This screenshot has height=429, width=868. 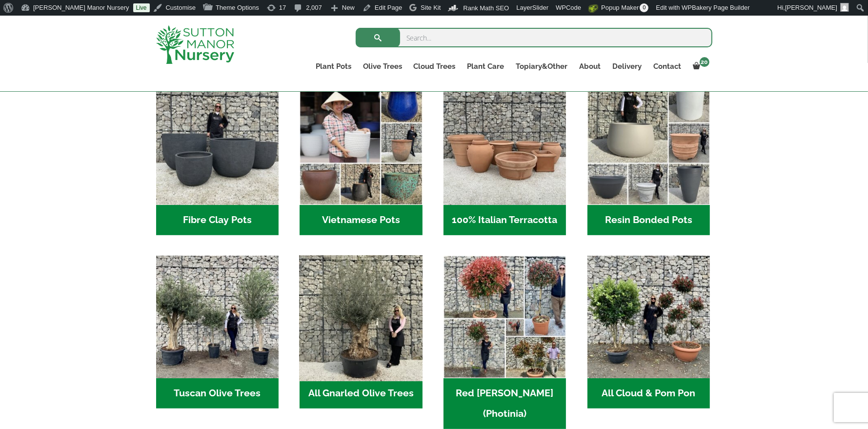 What do you see at coordinates (141, 8) in the screenshot?
I see `a: Live` at bounding box center [141, 8].